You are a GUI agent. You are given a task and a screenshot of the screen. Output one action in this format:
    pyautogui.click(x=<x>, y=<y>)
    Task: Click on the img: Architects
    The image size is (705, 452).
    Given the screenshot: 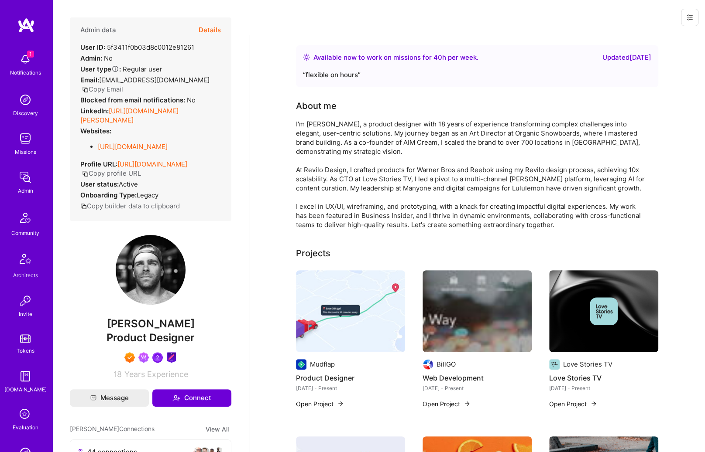 What is the action you would take?
    pyautogui.click(x=25, y=260)
    